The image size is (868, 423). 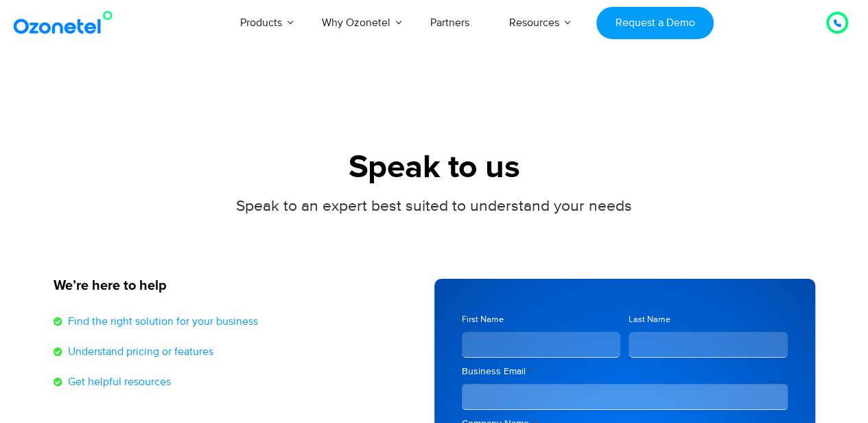 What do you see at coordinates (654, 22) in the screenshot?
I see `a: Request a Demo` at bounding box center [654, 22].